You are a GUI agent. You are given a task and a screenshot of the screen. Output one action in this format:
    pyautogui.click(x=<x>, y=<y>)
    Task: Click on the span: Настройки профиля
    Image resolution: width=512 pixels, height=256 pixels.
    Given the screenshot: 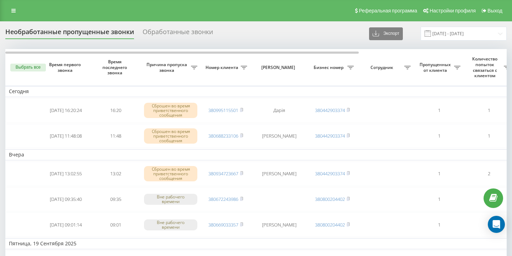 What is the action you would take?
    pyautogui.click(x=452, y=11)
    